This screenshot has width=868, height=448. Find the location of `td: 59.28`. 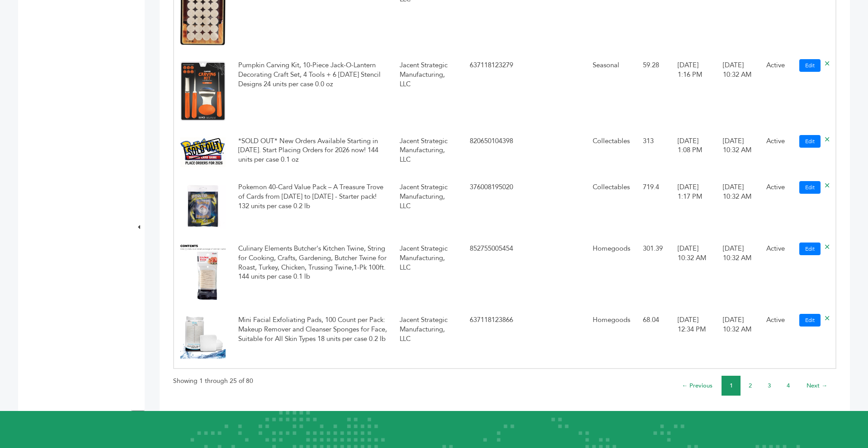

td: 59.28 is located at coordinates (654, 92).